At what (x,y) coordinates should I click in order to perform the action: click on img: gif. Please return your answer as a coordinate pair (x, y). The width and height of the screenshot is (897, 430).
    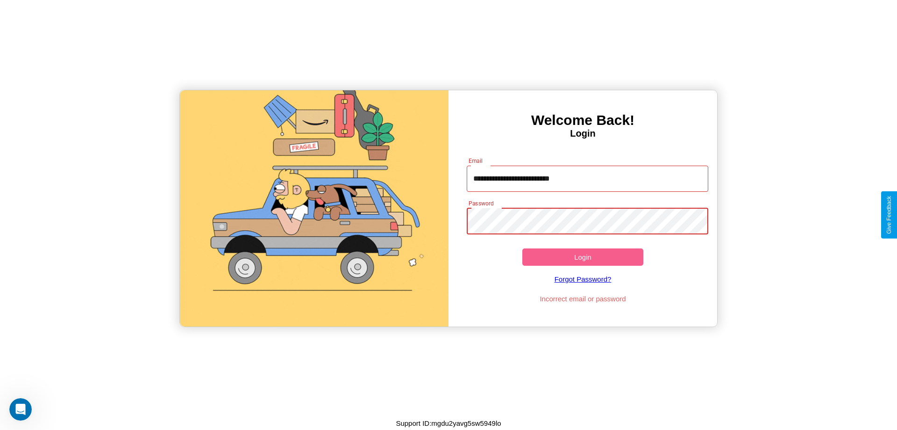
    Looking at the image, I should click on (314, 208).